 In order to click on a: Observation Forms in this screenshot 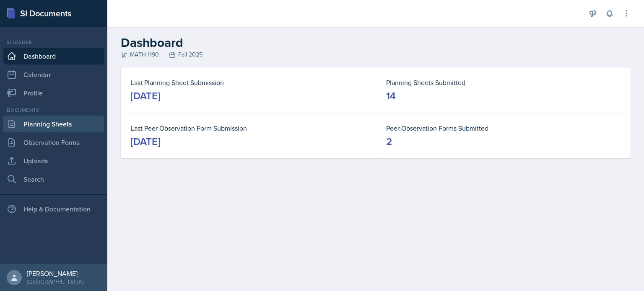, I will do `click(54, 142)`.